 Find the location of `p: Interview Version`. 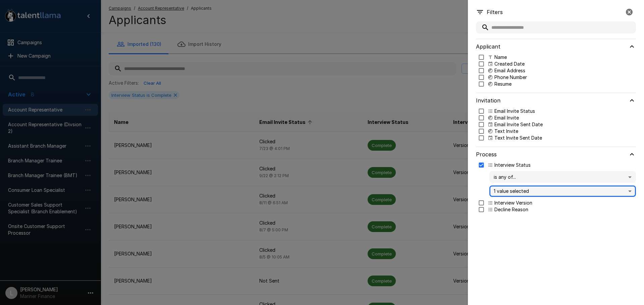

p: Interview Version is located at coordinates (513, 203).